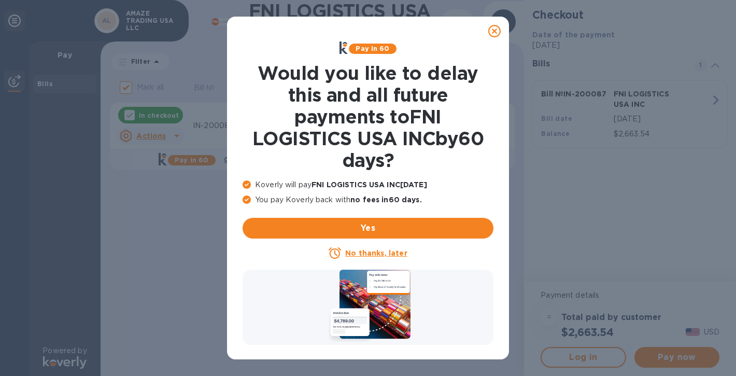  What do you see at coordinates (368, 117) in the screenshot?
I see `h1: Would you like to delay this and all future payments to FNI LOGISTICS USA INC by 60 days ?` at bounding box center [368, 117].